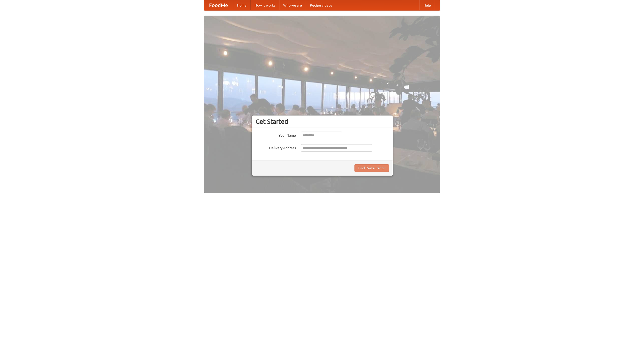 This screenshot has height=356, width=644. I want to click on a: FoodMe, so click(218, 5).